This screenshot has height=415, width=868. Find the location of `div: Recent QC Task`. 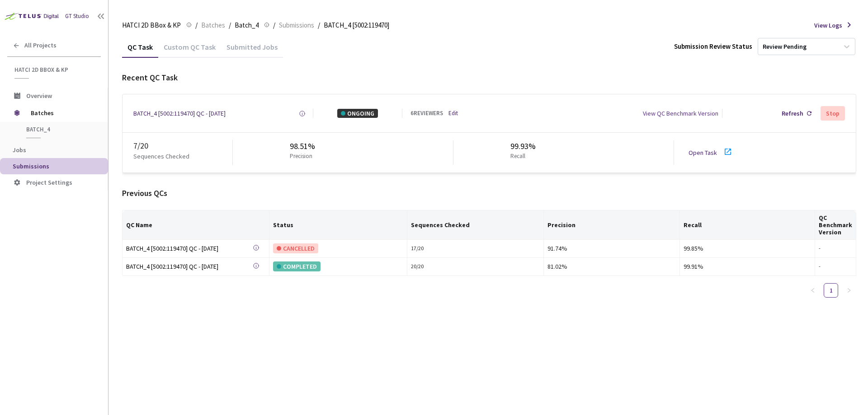

div: Recent QC Task is located at coordinates (489, 78).